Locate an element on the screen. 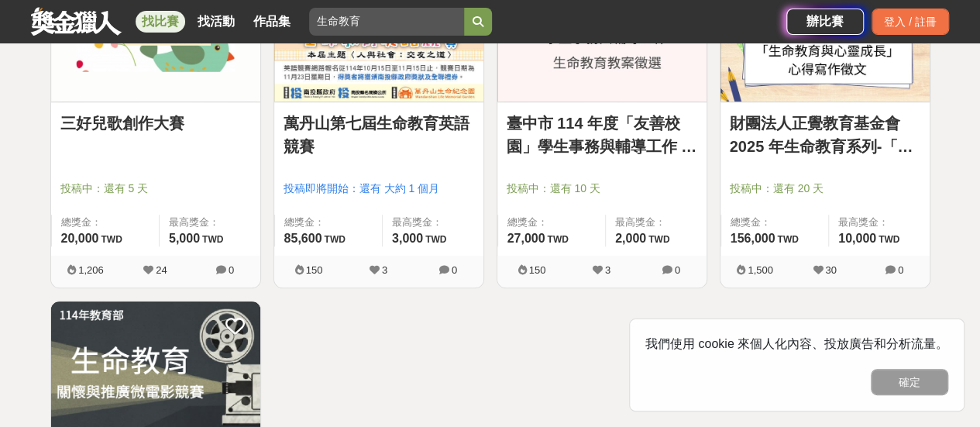 The width and height of the screenshot is (980, 427). input: 2025「洗手新日常：全民 ALL IN」洗手歌全台徵選 is located at coordinates (386, 21).